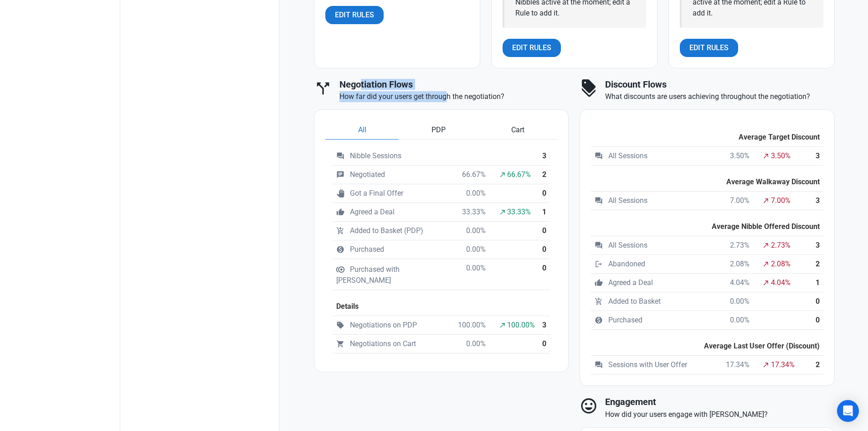 The height and width of the screenshot is (431, 868). What do you see at coordinates (782, 365) in the screenshot?
I see `span: 17.34%` at bounding box center [782, 365].